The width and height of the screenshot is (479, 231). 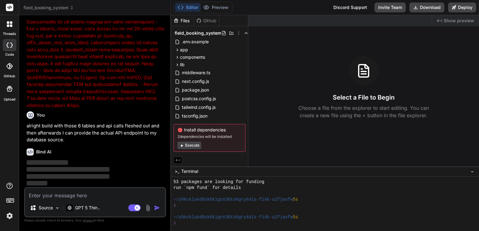 What do you see at coordinates (88, 208) in the screenshot?
I see `p: GPT 5 Thin..` at bounding box center [88, 208].